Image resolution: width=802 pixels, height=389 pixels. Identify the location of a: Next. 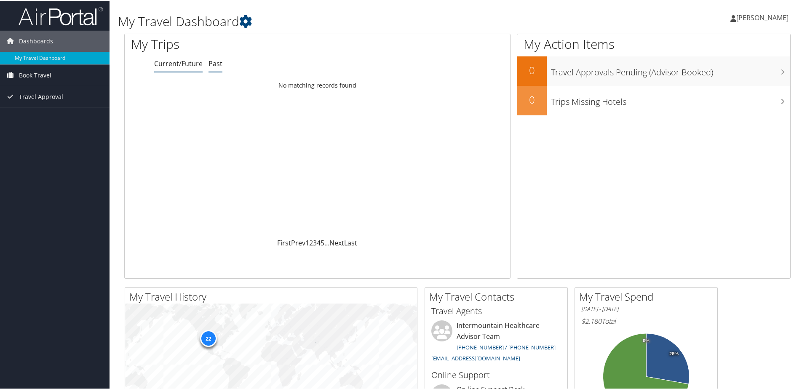
(337, 242).